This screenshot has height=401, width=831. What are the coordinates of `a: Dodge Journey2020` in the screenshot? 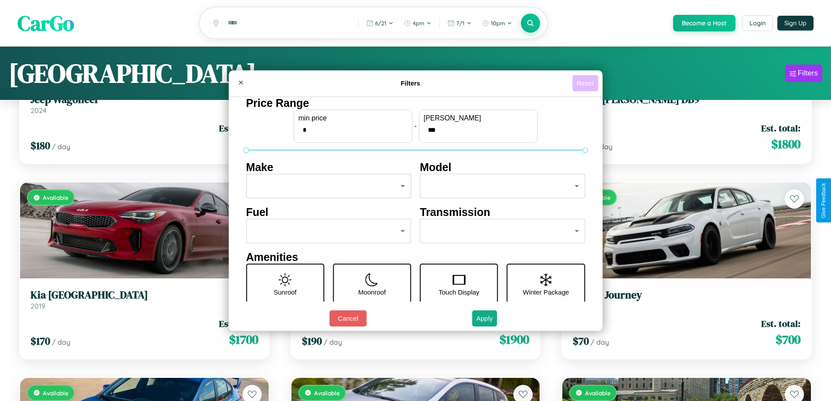 It's located at (686, 299).